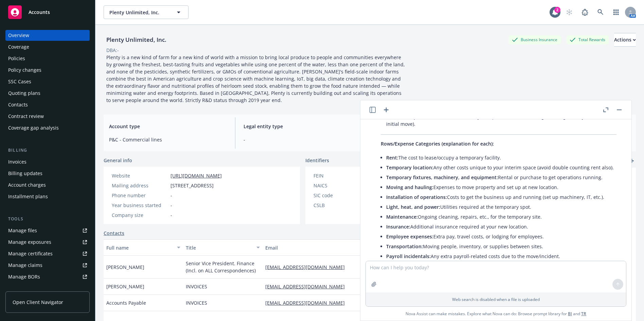 This screenshot has width=644, height=321. What do you see at coordinates (48, 265) in the screenshot?
I see `a: Manage claims` at bounding box center [48, 265].